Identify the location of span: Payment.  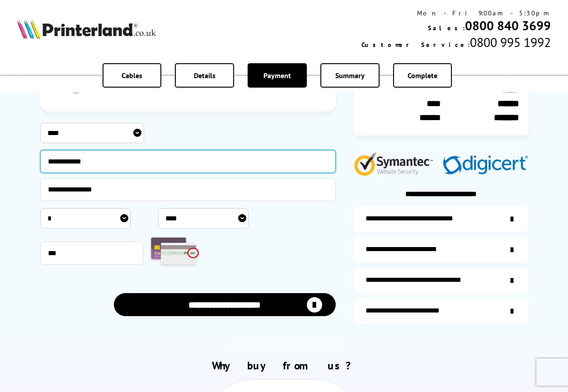
(277, 75).